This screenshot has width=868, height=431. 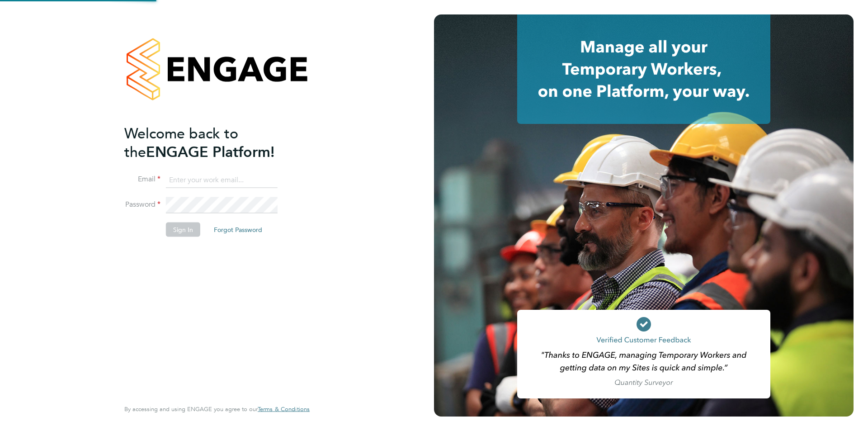 What do you see at coordinates (181, 142) in the screenshot?
I see `span: Welcome back to the` at bounding box center [181, 142].